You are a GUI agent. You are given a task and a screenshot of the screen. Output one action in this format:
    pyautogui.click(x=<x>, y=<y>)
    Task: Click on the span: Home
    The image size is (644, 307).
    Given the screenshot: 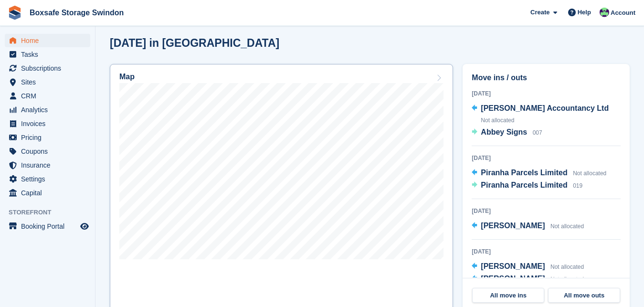 What is the action you would take?
    pyautogui.click(x=49, y=40)
    